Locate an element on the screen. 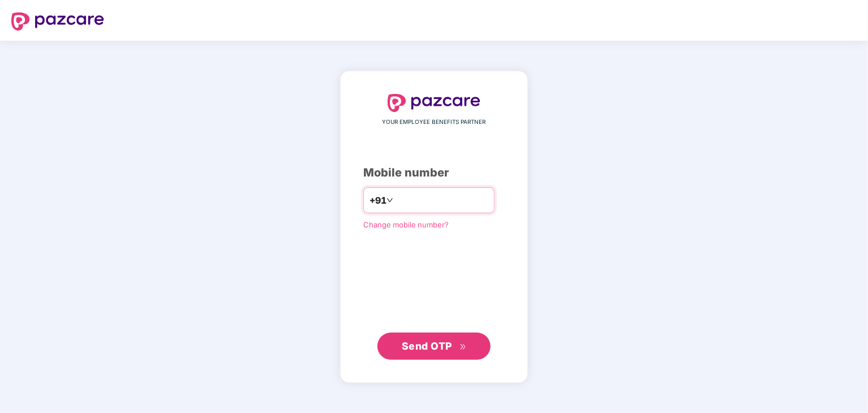 This screenshot has height=413, width=868. span: Send OTP is located at coordinates (427, 346).